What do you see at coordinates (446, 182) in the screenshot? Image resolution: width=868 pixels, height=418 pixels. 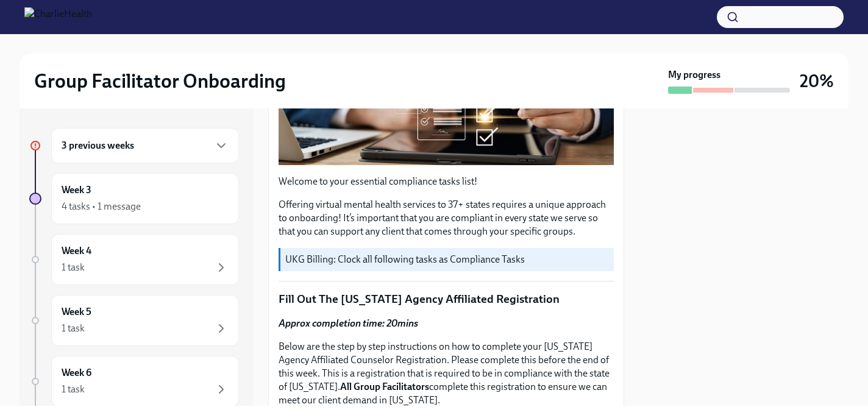 I see `p: Welcome to your essential compliance tasks list!` at bounding box center [446, 182].